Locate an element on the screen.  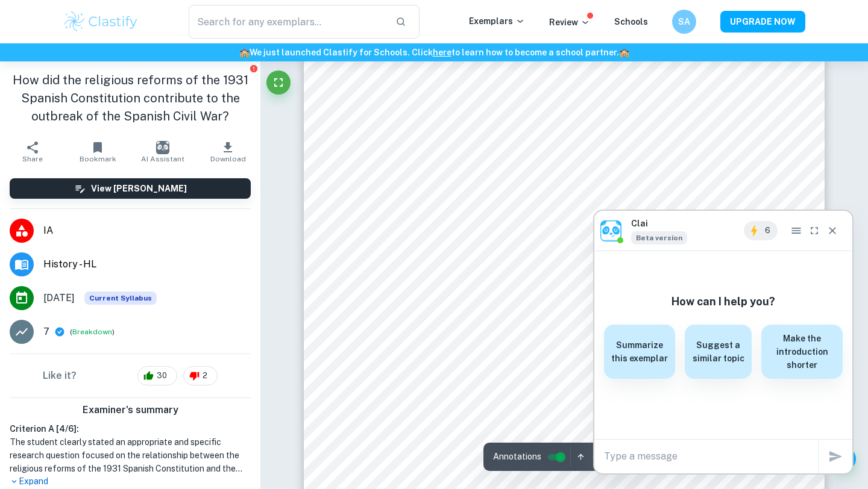
h6: Like it? is located at coordinates (60, 376).